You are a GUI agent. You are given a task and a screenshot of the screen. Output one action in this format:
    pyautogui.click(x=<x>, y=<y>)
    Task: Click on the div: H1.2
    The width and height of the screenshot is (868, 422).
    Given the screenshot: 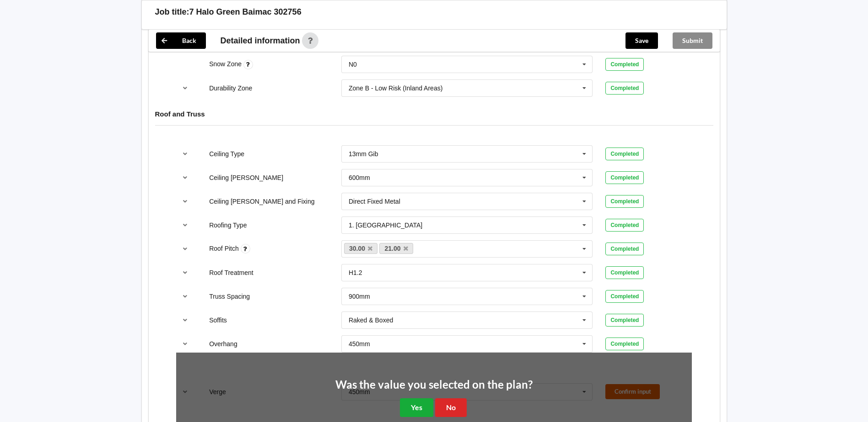 What is the action you would take?
    pyautogui.click(x=355, y=273)
    